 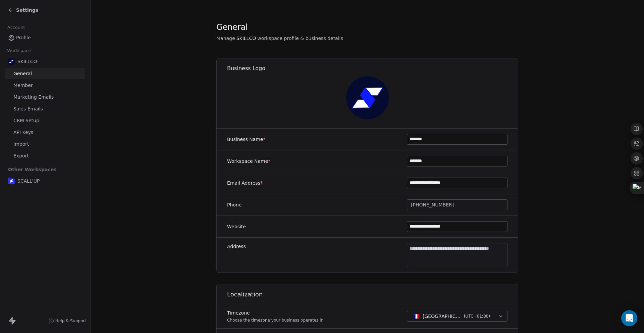 What do you see at coordinates (34, 97) in the screenshot?
I see `span: Marketing Emails` at bounding box center [34, 97].